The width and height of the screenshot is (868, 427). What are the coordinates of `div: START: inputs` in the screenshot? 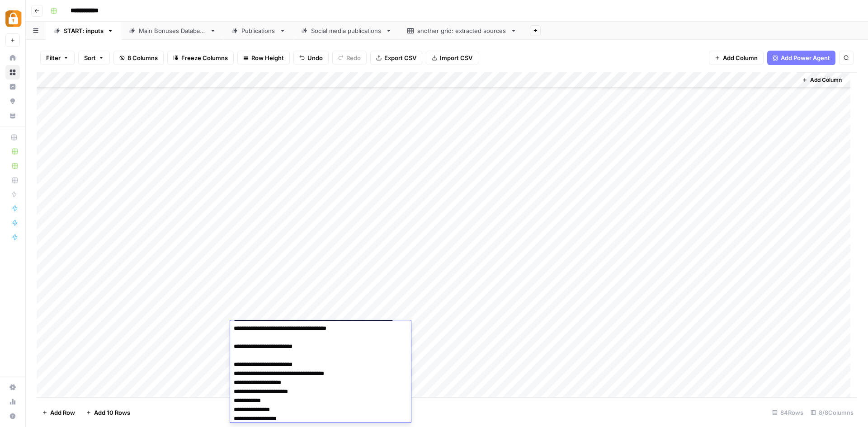 It's located at (83, 30).